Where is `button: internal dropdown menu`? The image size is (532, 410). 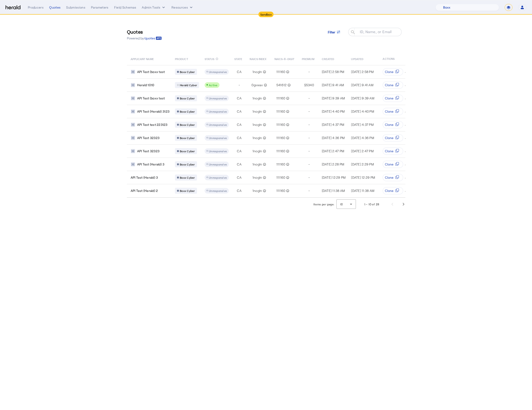
button: internal dropdown menu is located at coordinates (154, 8).